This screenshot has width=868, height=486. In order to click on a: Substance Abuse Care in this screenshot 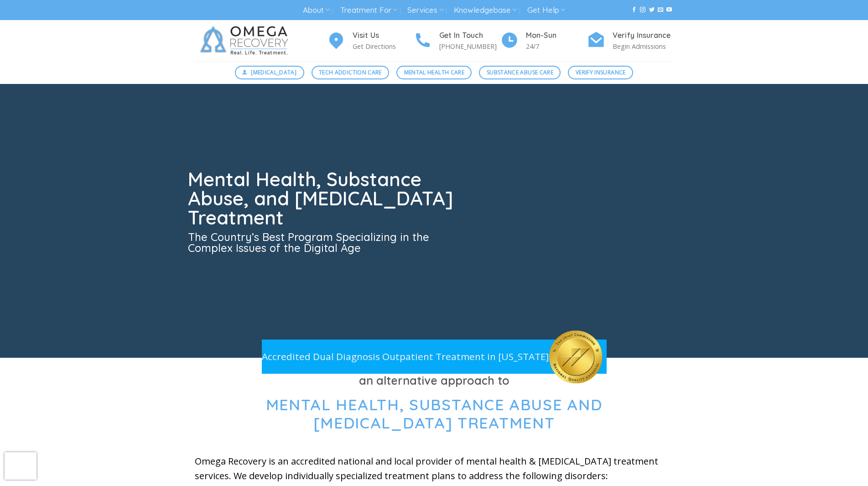, I will do `click(519, 72)`.